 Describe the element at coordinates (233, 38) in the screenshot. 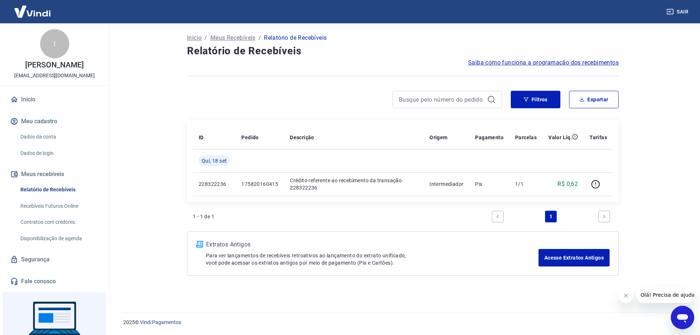

I see `a: Meus Recebíveis` at that location.